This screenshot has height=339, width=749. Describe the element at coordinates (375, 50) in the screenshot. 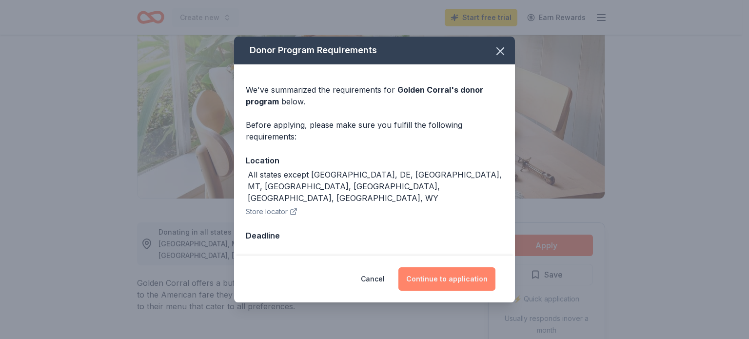

I see `div: Donor Program Requirements` at that location.